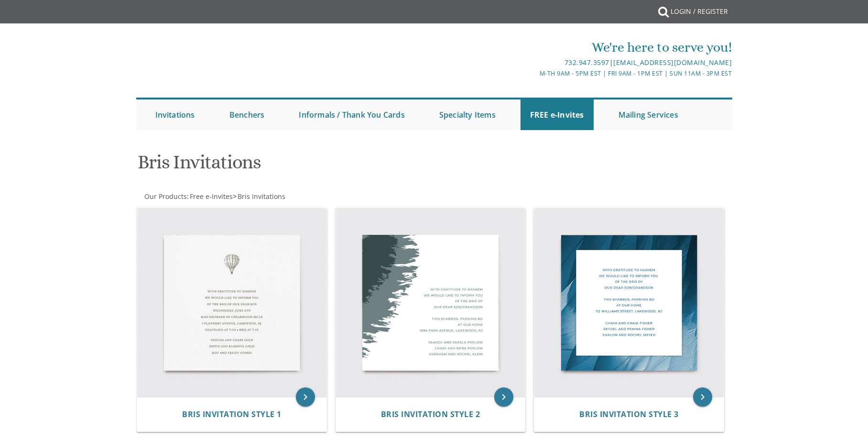 This screenshot has width=868, height=441. I want to click on a: Free e-Invites, so click(211, 196).